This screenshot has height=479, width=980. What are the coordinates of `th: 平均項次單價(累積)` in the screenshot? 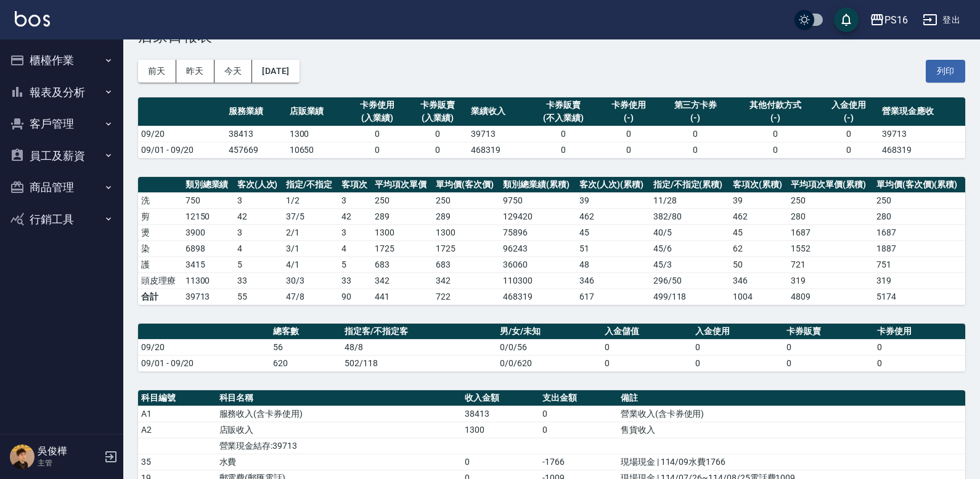 It's located at (831, 185).